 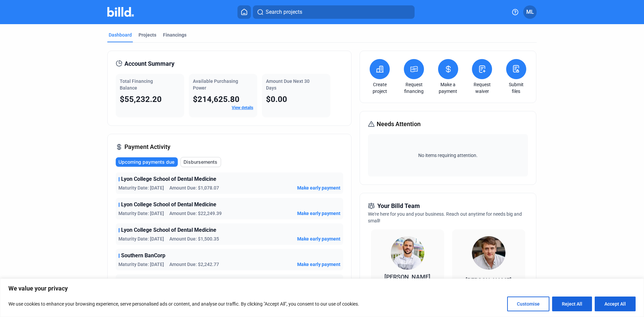 I want to click on button: Accept All, so click(x=615, y=304).